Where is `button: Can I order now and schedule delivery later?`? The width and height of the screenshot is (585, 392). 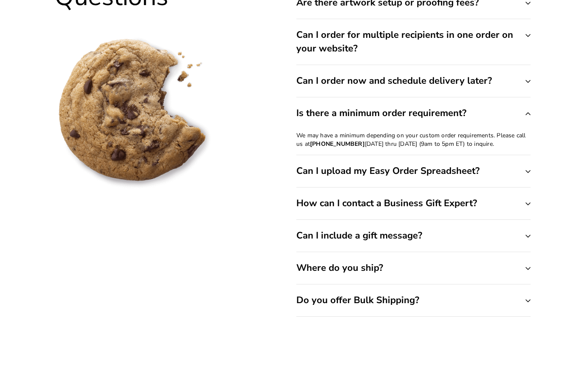
button: Can I order now and schedule delivery later? is located at coordinates (413, 81).